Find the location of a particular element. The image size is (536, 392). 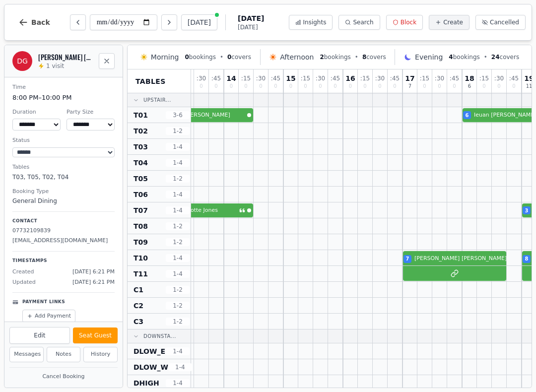

dd: General Dining is located at coordinates (64, 201).